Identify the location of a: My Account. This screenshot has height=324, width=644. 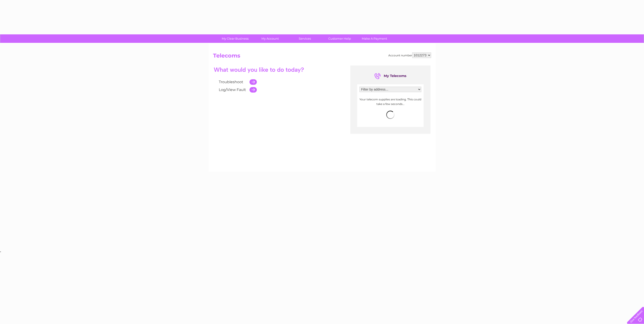
(270, 38).